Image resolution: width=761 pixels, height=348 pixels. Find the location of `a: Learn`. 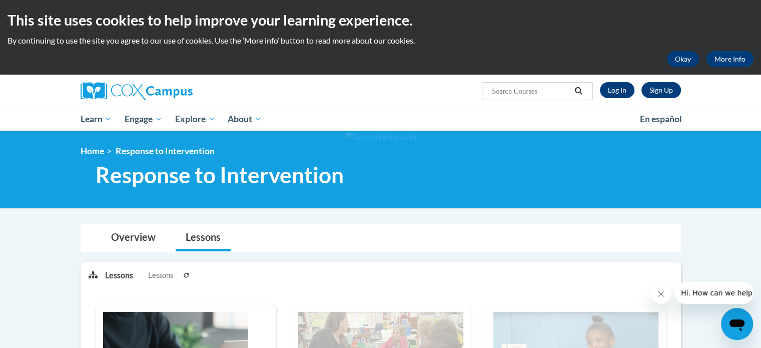

a: Learn is located at coordinates (96, 119).